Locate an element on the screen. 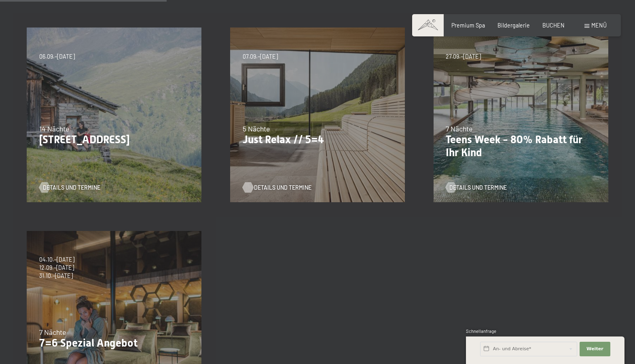 This screenshot has height=364, width=635. span: Menü is located at coordinates (599, 25).